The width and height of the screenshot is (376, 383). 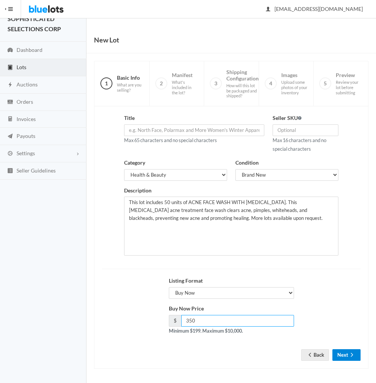 What do you see at coordinates (242, 83) in the screenshot?
I see `span: Shipping Configuration` at bounding box center [242, 83].